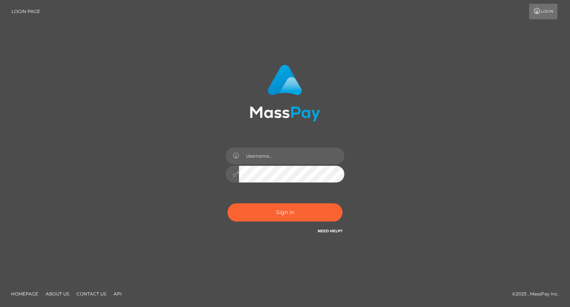 The width and height of the screenshot is (570, 307). What do you see at coordinates (292, 156) in the screenshot?
I see `input: Username...` at bounding box center [292, 156].